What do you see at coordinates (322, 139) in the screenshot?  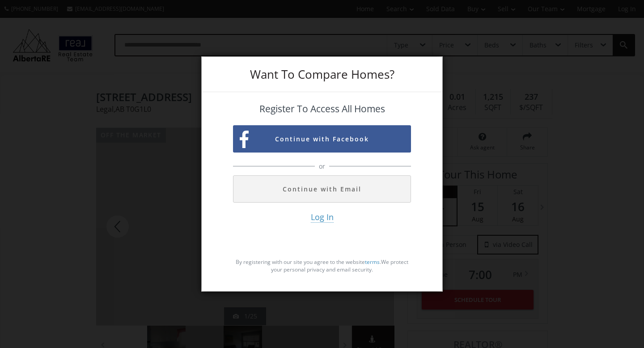 I see `button: Continue with Facebook` at bounding box center [322, 139].